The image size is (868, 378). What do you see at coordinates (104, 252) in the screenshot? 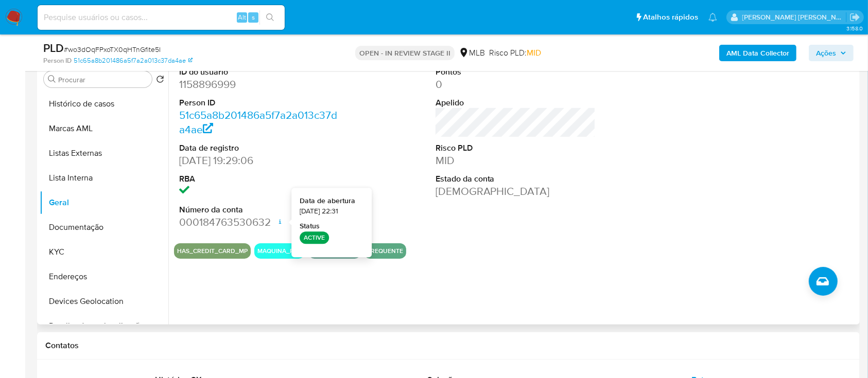
I see `button: KYC` at bounding box center [104, 252].